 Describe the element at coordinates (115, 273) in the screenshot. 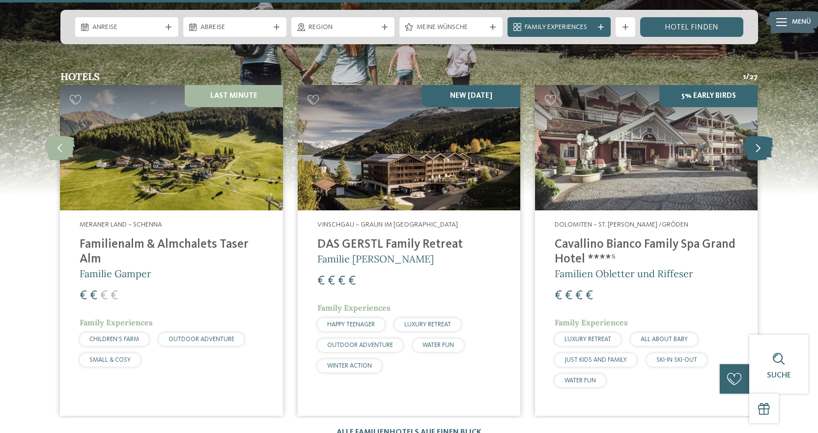

I see `span: Familie Gamper` at that location.